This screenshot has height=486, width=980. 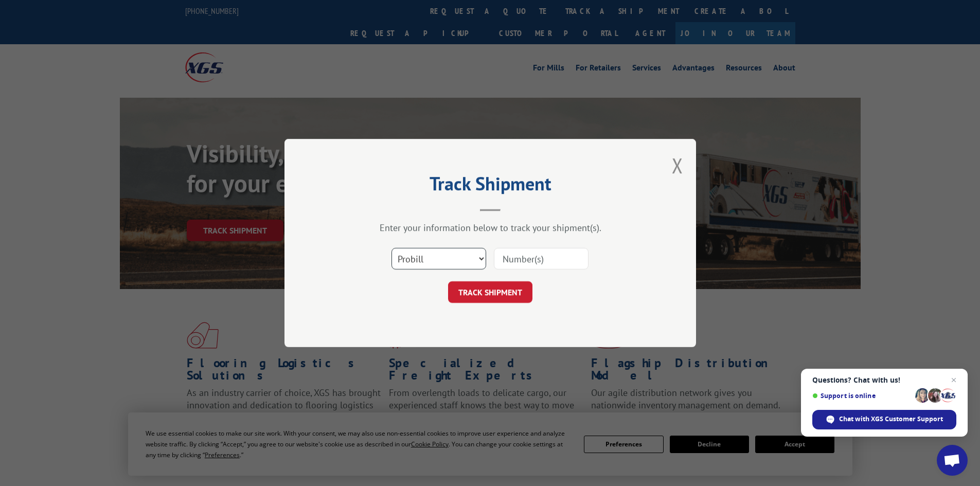 What do you see at coordinates (490, 227) in the screenshot?
I see `div: Enter your information below to track your shipment(s).` at bounding box center [490, 227].